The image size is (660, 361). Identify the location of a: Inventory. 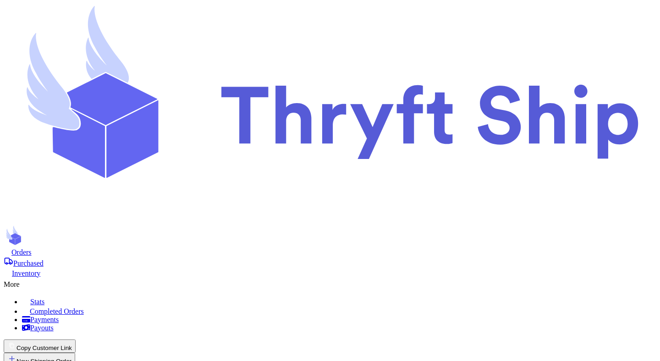
(330, 273).